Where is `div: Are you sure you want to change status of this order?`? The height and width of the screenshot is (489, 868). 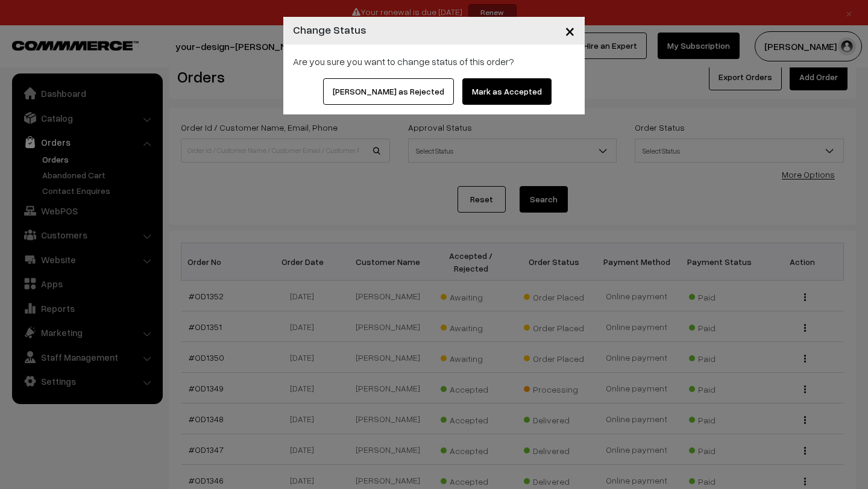 div: Are you sure you want to change status of this order? is located at coordinates (434, 61).